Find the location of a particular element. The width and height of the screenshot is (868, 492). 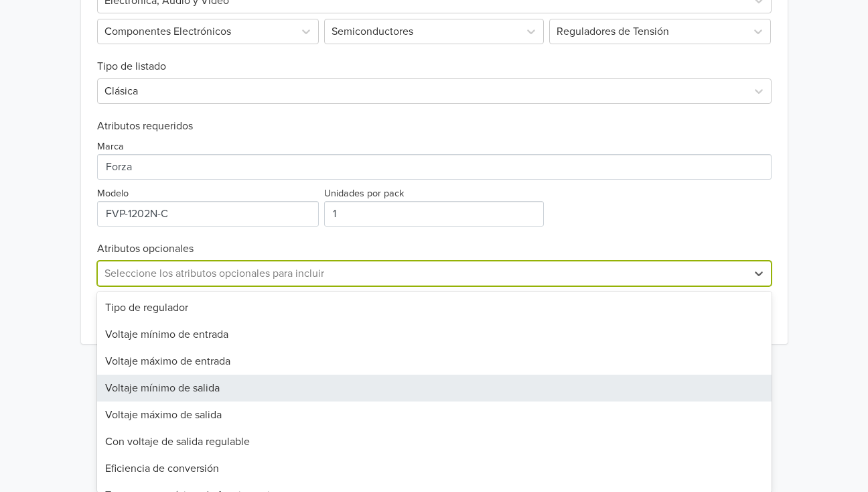

div: Tipo de regulador is located at coordinates (434, 308).